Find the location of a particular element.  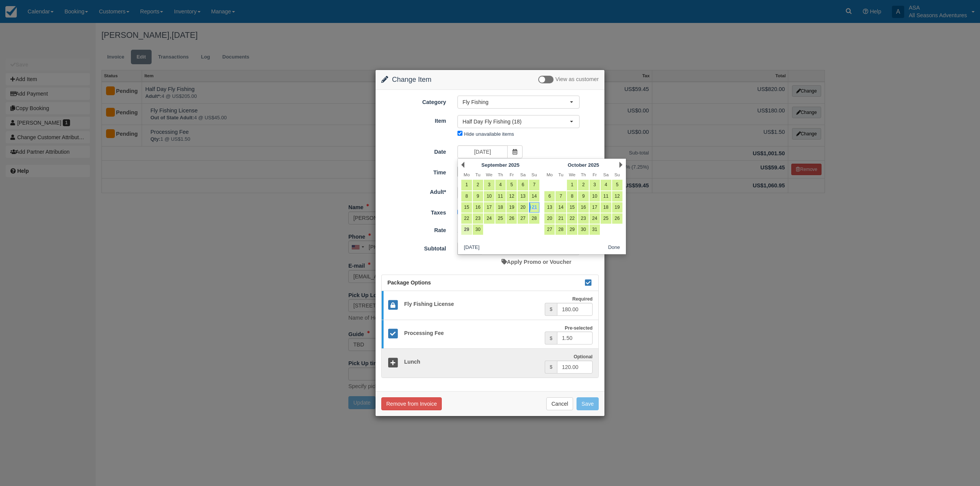

span: View as customer is located at coordinates (577, 80).